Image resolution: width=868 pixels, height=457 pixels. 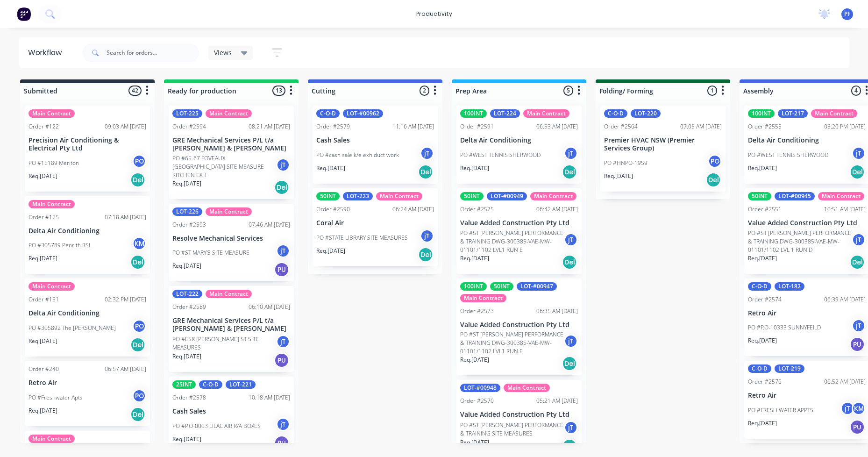 What do you see at coordinates (60, 245) in the screenshot?
I see `p: PO #305789 Penrith RSL` at bounding box center [60, 245].